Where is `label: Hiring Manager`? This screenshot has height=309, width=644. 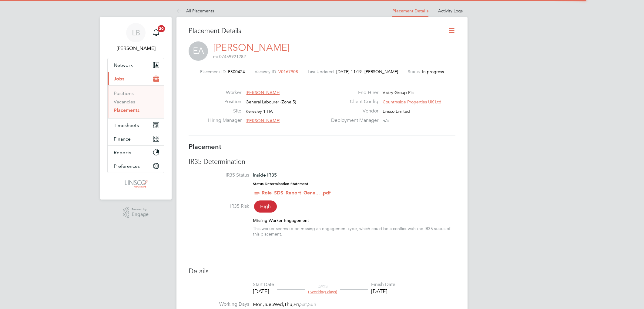 label: Hiring Manager is located at coordinates (225, 120).